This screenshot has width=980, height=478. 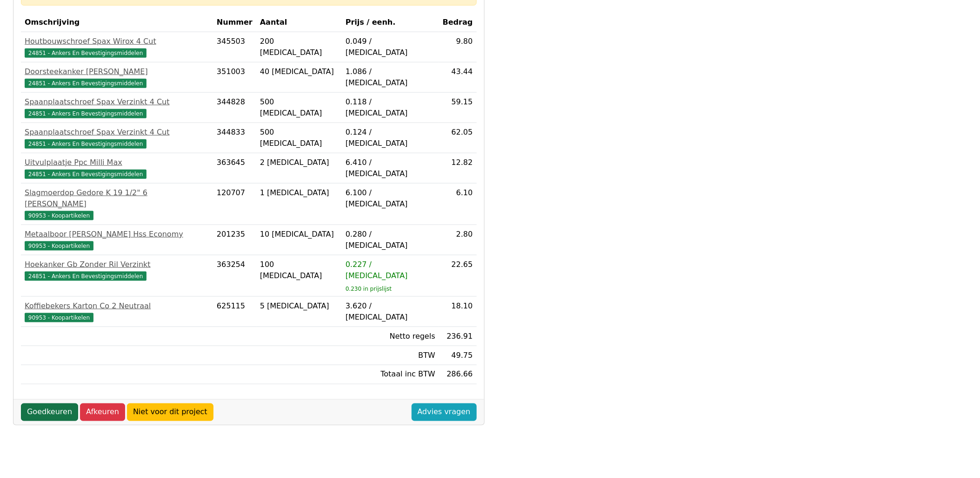 I want to click on td: BTW, so click(x=390, y=355).